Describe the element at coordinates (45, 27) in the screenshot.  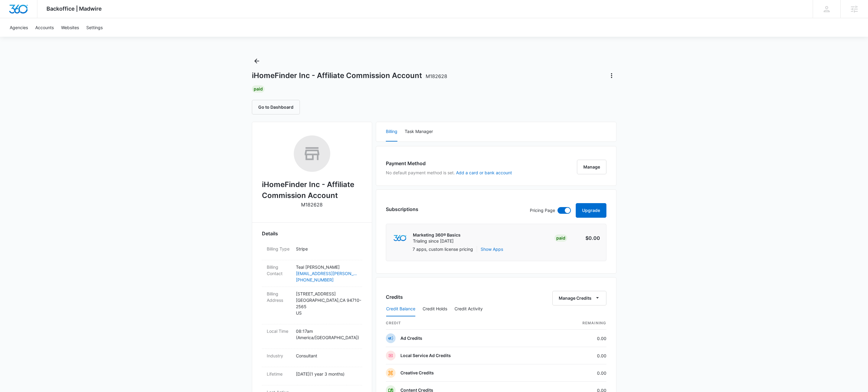
I see `a: Accounts` at that location.